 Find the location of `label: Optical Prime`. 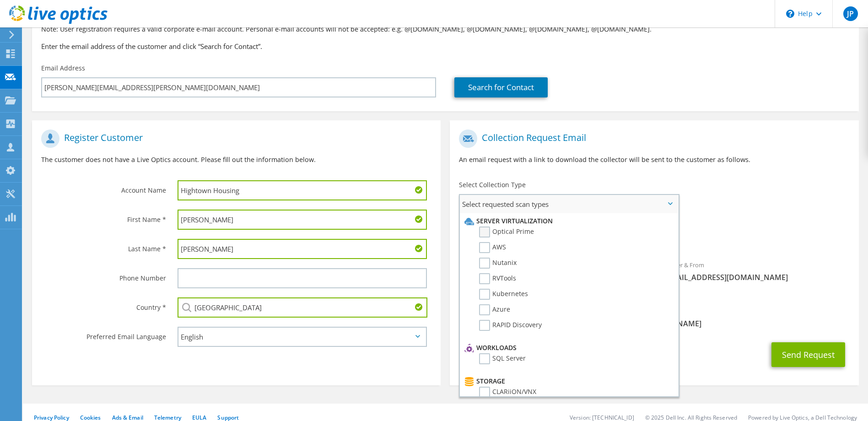

label: Optical Prime is located at coordinates (507, 232).